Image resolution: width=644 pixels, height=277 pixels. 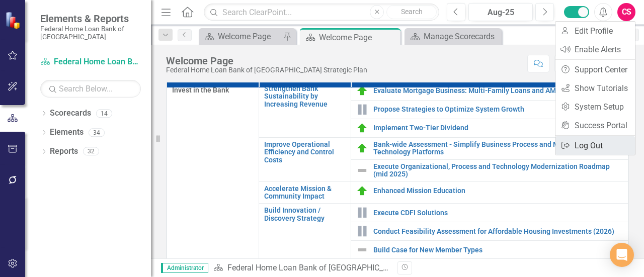 What do you see at coordinates (67, 132) in the screenshot?
I see `a: Elements` at bounding box center [67, 132].